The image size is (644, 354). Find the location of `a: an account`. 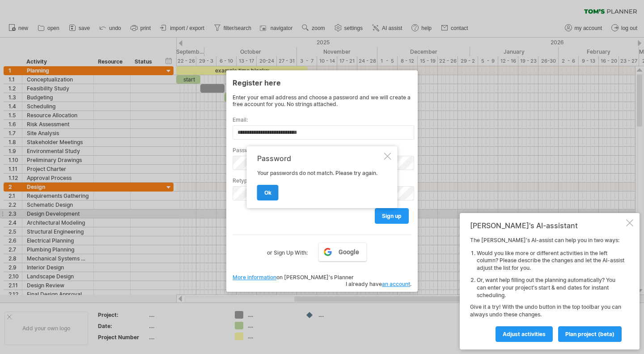

a: an account is located at coordinates (396, 284).